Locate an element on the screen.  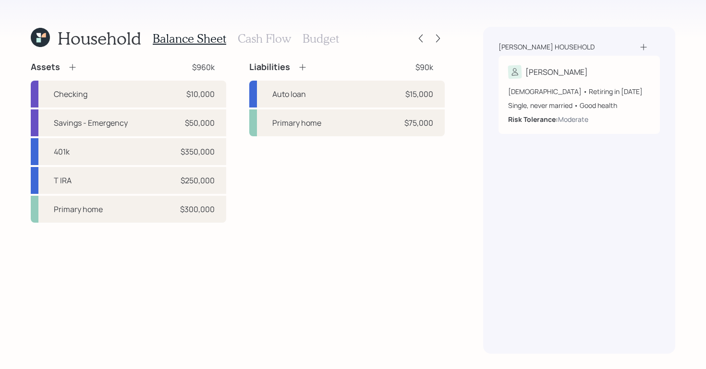
h1: Household is located at coordinates (99, 38).